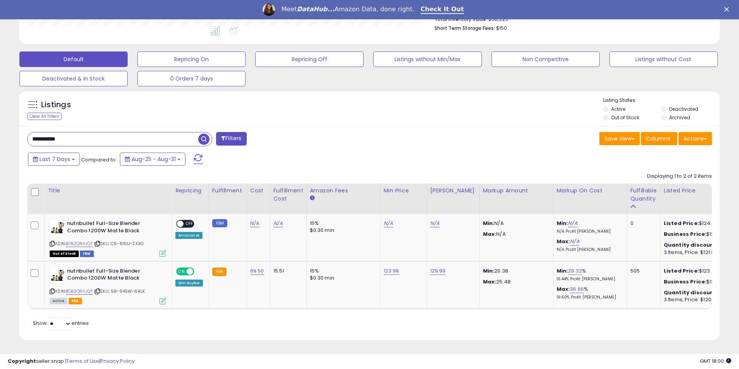 The width and height of the screenshot is (739, 369). Describe the element at coordinates (22, 361) in the screenshot. I see `strong: Copyright` at that location.